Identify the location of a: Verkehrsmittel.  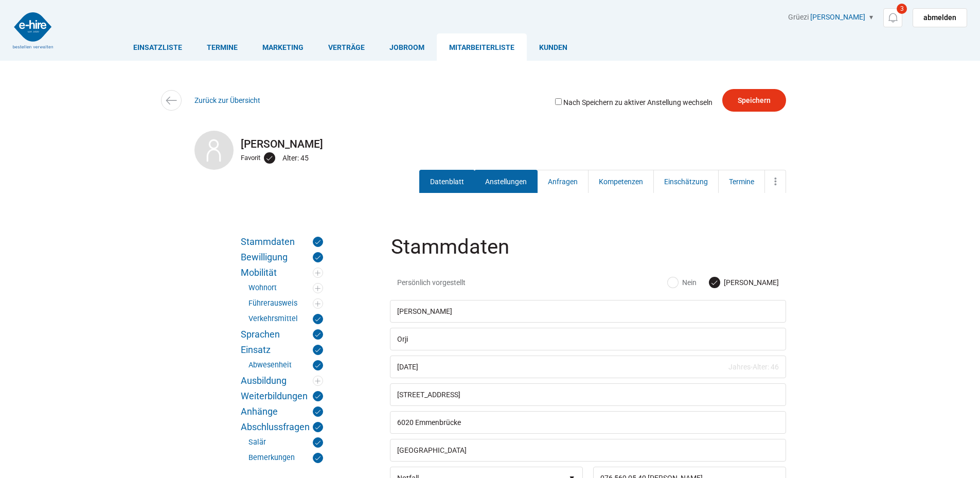
(285, 319).